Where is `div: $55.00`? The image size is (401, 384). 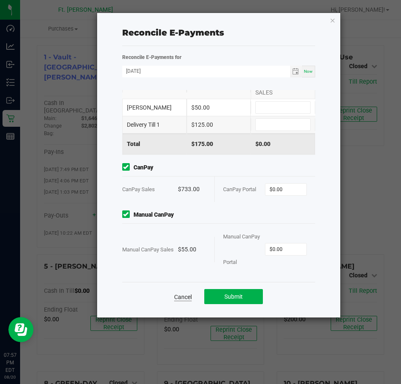 div: $55.00 is located at coordinates (192, 249).